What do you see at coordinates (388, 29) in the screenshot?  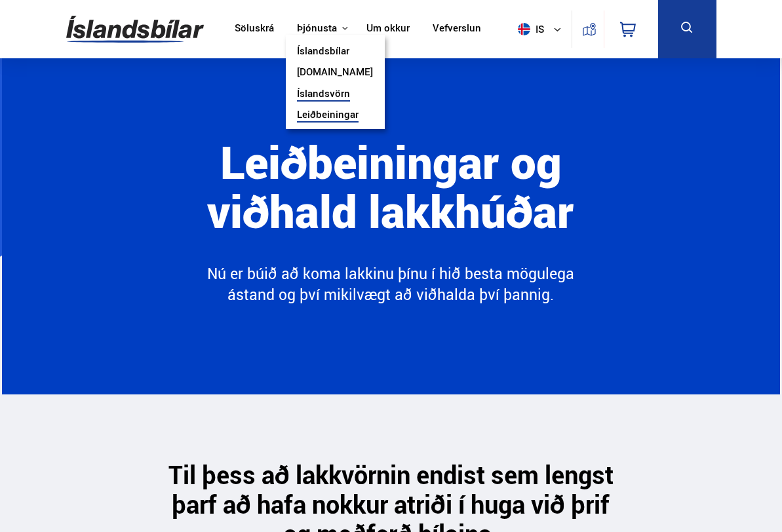 I see `a: Um okkur` at bounding box center [388, 29].